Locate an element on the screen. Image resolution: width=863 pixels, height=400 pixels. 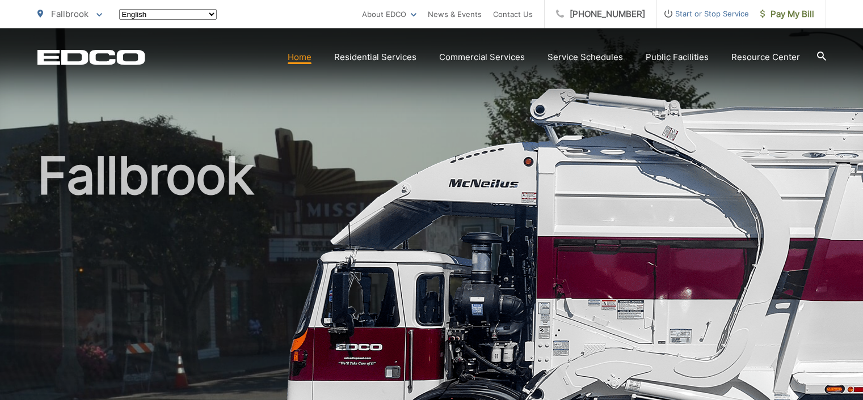
select: Select a language is located at coordinates (168, 14).